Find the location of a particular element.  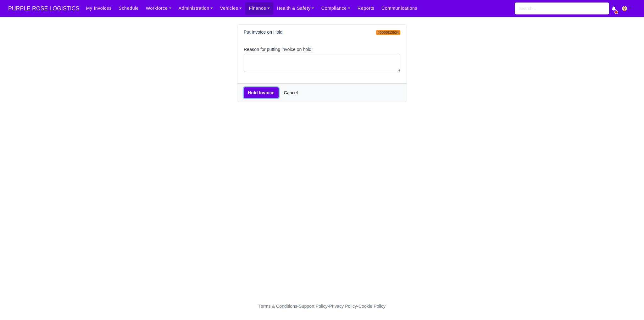

a: Schedule is located at coordinates (129, 8).